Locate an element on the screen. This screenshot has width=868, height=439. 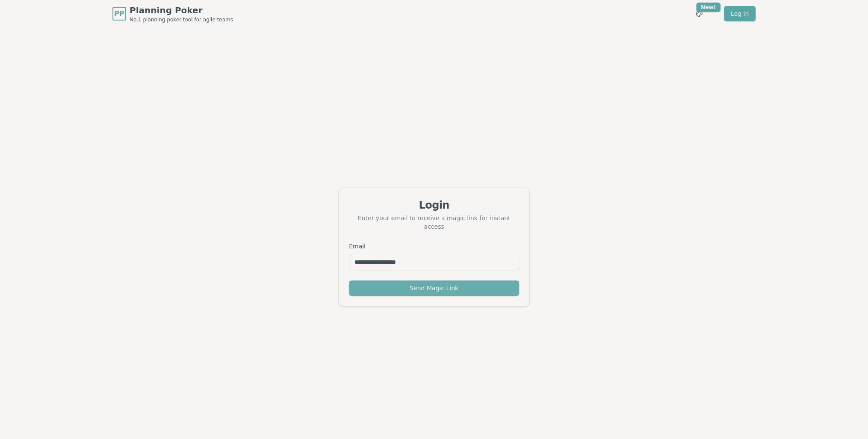
button: New! is located at coordinates (699, 13).